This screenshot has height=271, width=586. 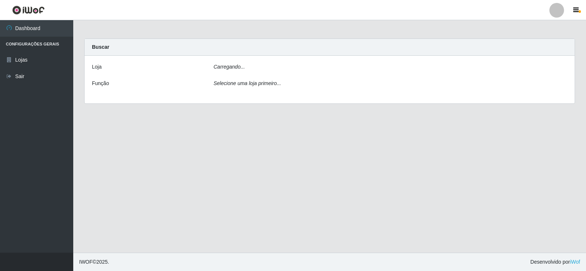 I want to click on span: Desenvolvido por, so click(x=555, y=262).